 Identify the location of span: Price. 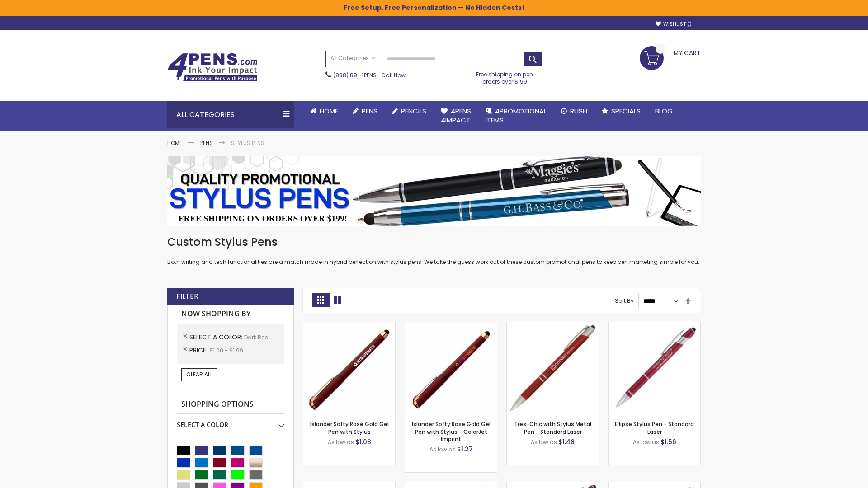
(200, 350).